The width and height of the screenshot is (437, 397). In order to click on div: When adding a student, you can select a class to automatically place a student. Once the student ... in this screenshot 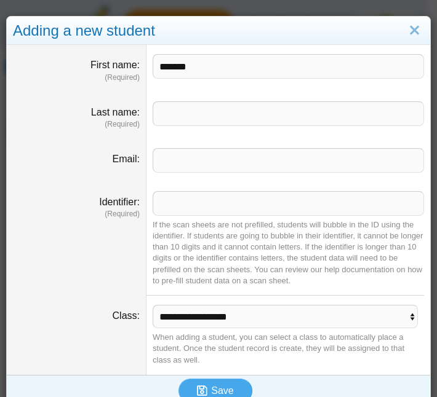, I will do `click(288, 349)`.